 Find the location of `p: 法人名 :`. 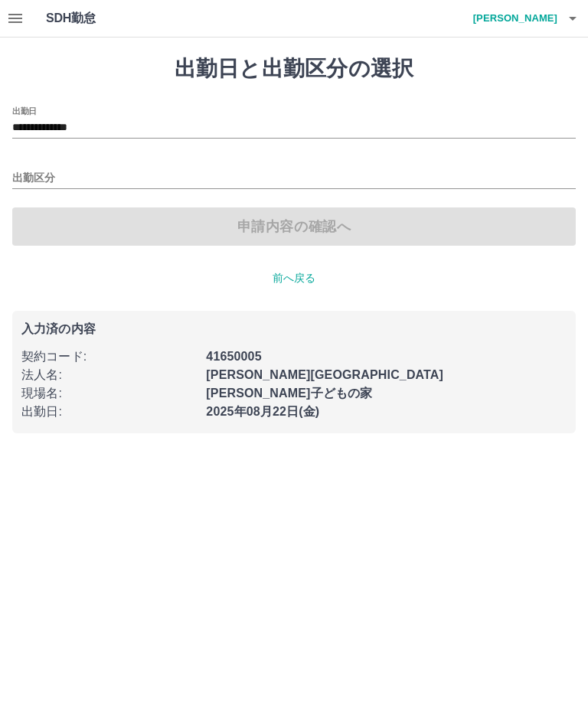

p: 法人名 : is located at coordinates (109, 375).